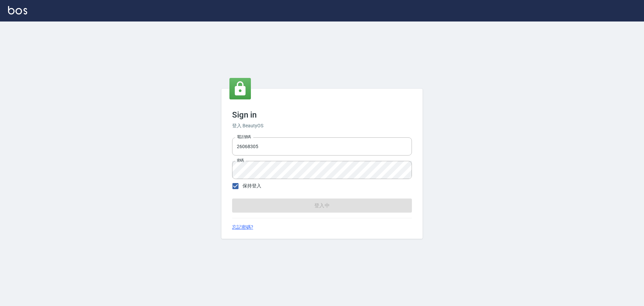  What do you see at coordinates (244, 137) in the screenshot?
I see `label: 電話號碼` at bounding box center [244, 137].